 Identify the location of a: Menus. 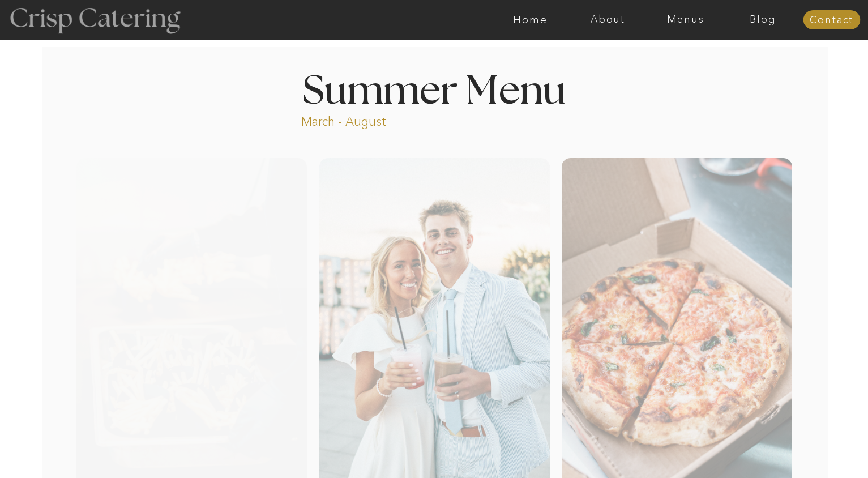
(685, 20).